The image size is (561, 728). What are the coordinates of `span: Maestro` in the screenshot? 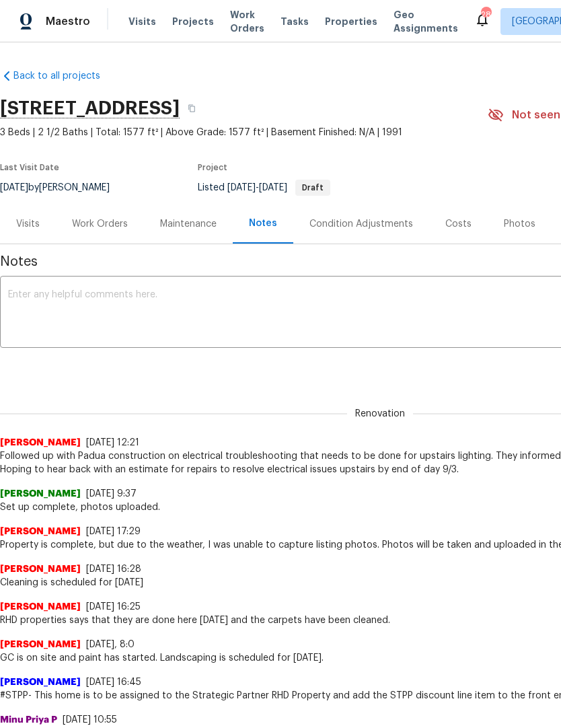 It's located at (68, 21).